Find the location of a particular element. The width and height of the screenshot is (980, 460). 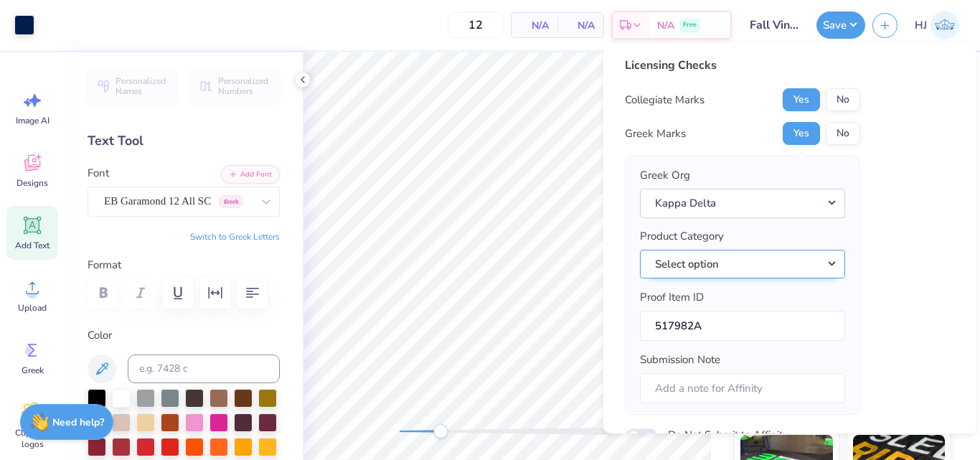

button: Personalized Numbers is located at coordinates (235, 86).